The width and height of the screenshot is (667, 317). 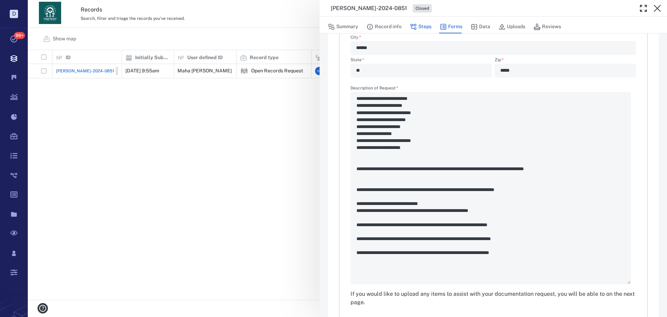 I want to click on span: 99+, so click(x=19, y=35).